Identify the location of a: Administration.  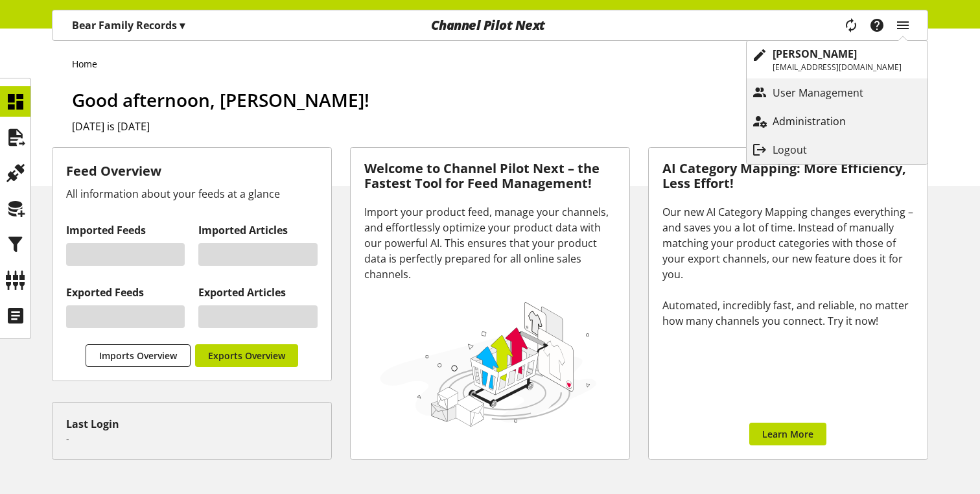
(837, 121).